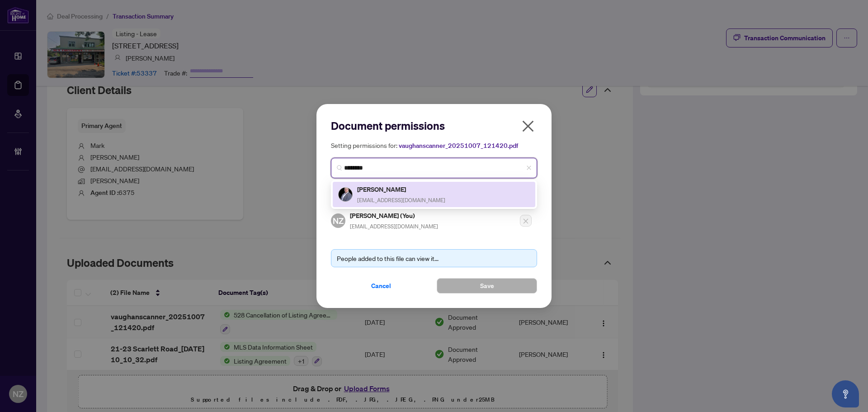 The height and width of the screenshot is (412, 868). Describe the element at coordinates (434, 258) in the screenshot. I see `div: People added to this file can view it...` at that location.